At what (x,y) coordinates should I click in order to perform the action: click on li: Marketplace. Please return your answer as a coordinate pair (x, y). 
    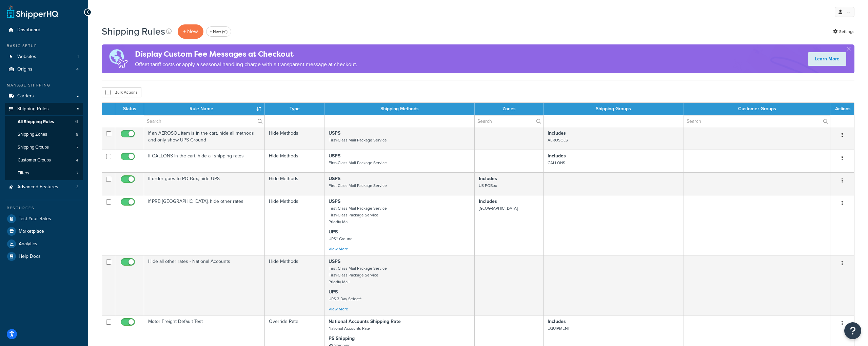
    Looking at the image, I should click on (44, 231).